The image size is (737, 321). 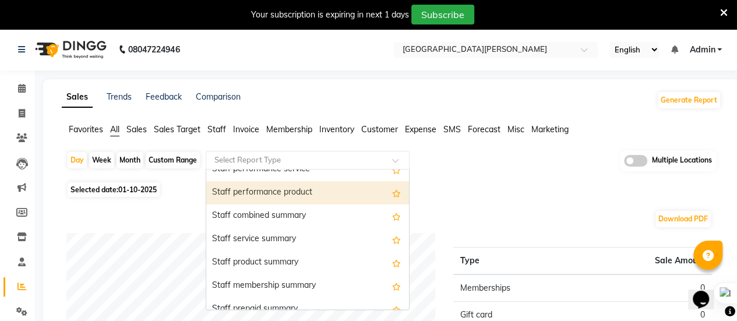 I want to click on span: Staff, so click(x=217, y=129).